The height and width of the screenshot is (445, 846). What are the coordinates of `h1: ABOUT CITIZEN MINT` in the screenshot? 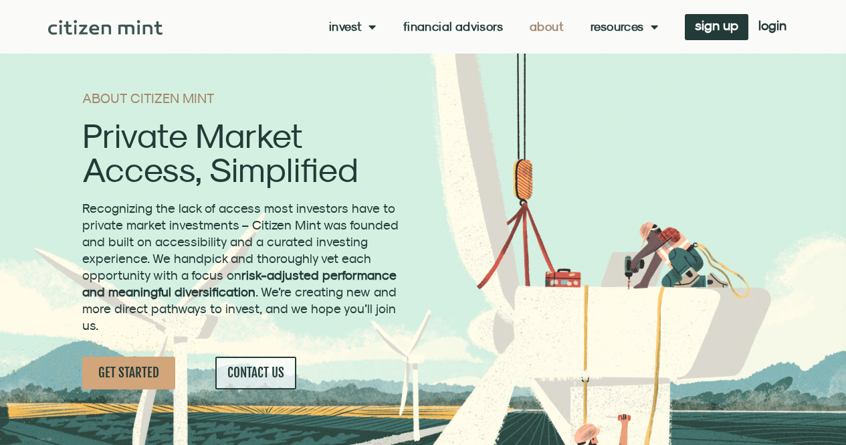 It's located at (242, 98).